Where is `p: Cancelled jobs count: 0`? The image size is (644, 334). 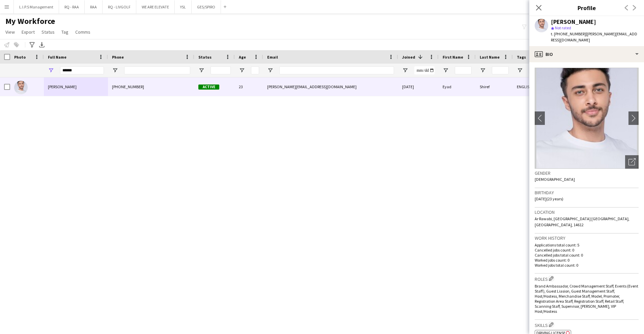
p: Cancelled jobs count: 0 is located at coordinates (587, 250).